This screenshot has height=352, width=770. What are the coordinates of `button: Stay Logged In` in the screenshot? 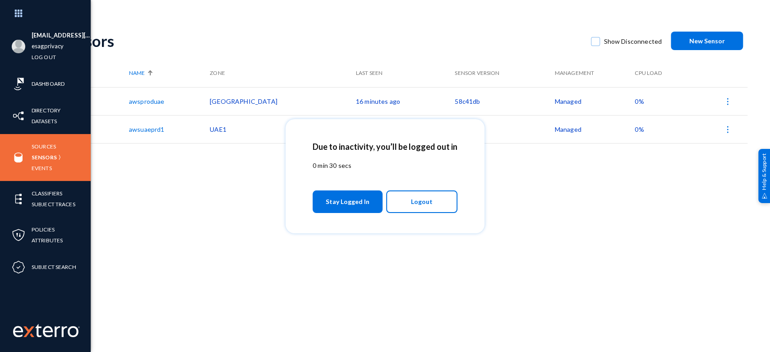 It's located at (347, 202).